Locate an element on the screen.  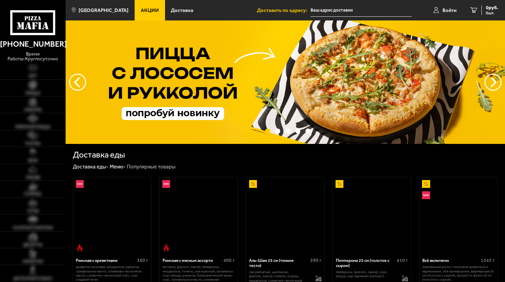
span: Роллы is located at coordinates (33, 144).